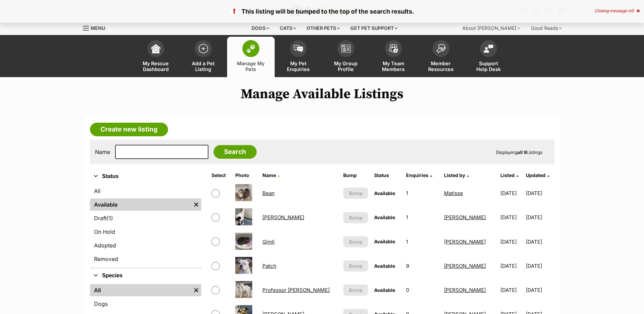 This screenshot has width=644, height=314. I want to click on div: Get pet support, so click(374, 28).